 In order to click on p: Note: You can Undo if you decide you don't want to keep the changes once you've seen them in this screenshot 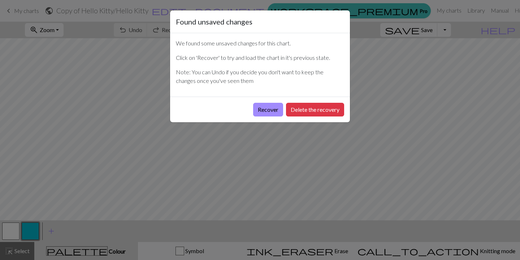, I will do `click(260, 77)`.